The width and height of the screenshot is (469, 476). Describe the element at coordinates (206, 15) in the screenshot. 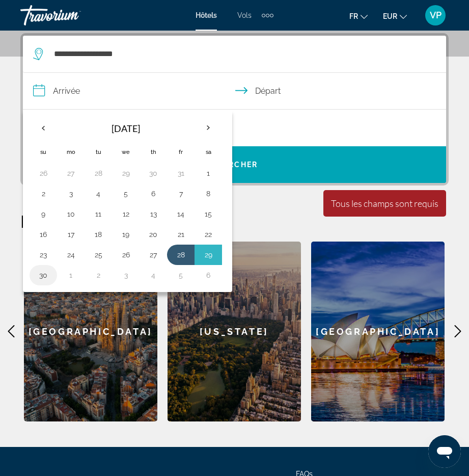

I see `a: Hôtels` at that location.